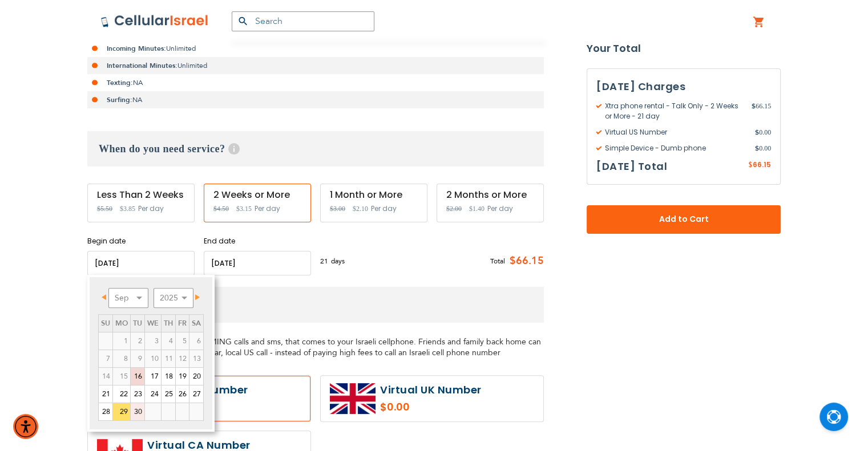 Image resolution: width=868 pixels, height=451 pixels. Describe the element at coordinates (325, 261) in the screenshot. I see `span: 21` at that location.